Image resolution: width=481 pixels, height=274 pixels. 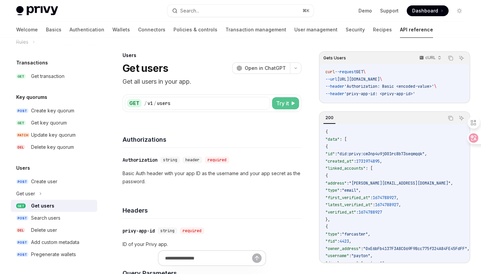 I want to click on a: POSTAdd custom metadata, so click(x=54, y=243).